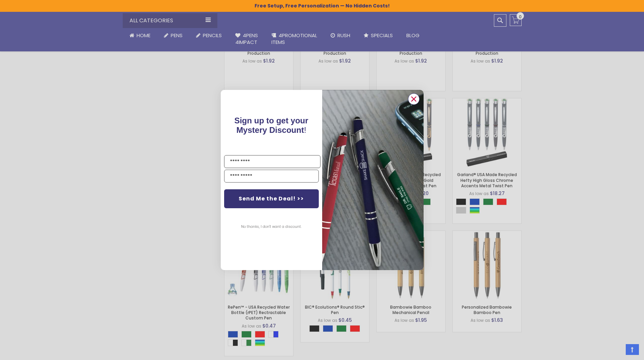  I want to click on span: Sign up to get your Mystery Discount, so click(271, 125).